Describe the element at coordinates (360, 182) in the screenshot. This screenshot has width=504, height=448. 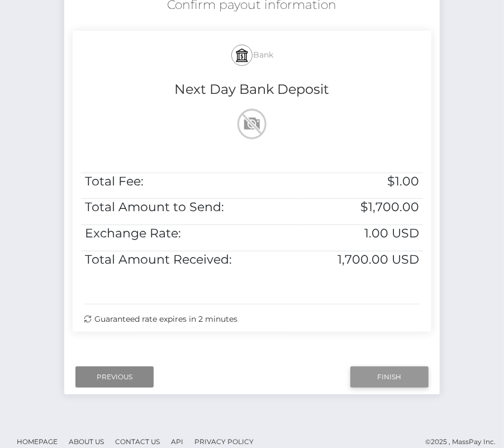
I see `h5: $1.00` at that location.